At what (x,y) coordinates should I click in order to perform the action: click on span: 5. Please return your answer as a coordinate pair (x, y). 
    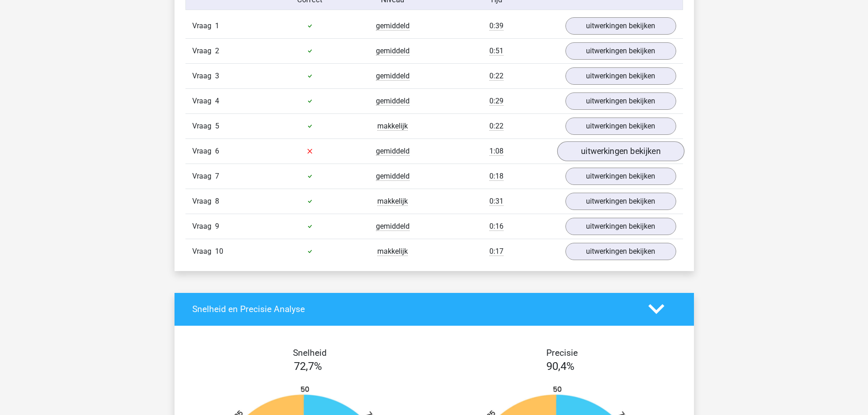
    Looking at the image, I should click on (217, 126).